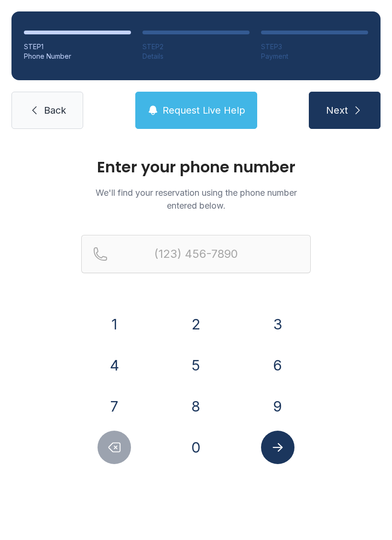 The height and width of the screenshot is (540, 392). What do you see at coordinates (278, 447) in the screenshot?
I see `button: Submit lookup form` at bounding box center [278, 447].